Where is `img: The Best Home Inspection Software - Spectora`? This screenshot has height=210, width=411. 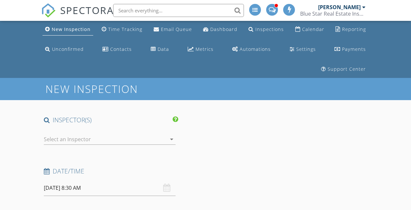
img: The Best Home Inspection Software - Spectora is located at coordinates (48, 10).